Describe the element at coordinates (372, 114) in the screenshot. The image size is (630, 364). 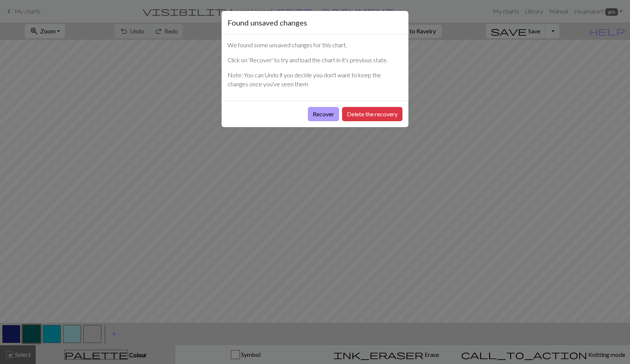
I see `button: Delete the recovery` at that location.